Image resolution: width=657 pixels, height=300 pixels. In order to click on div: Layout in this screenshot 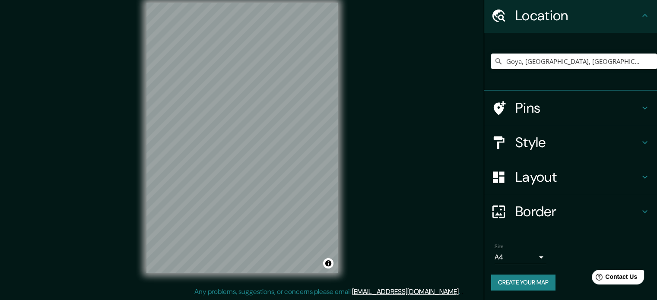, I will do `click(570, 177)`.